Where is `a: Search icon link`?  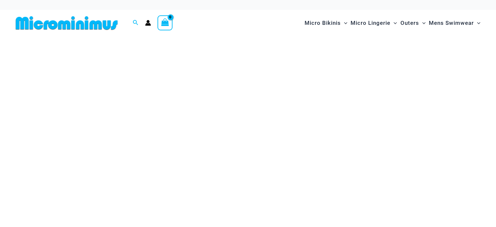
a: Search icon link is located at coordinates (136, 23).